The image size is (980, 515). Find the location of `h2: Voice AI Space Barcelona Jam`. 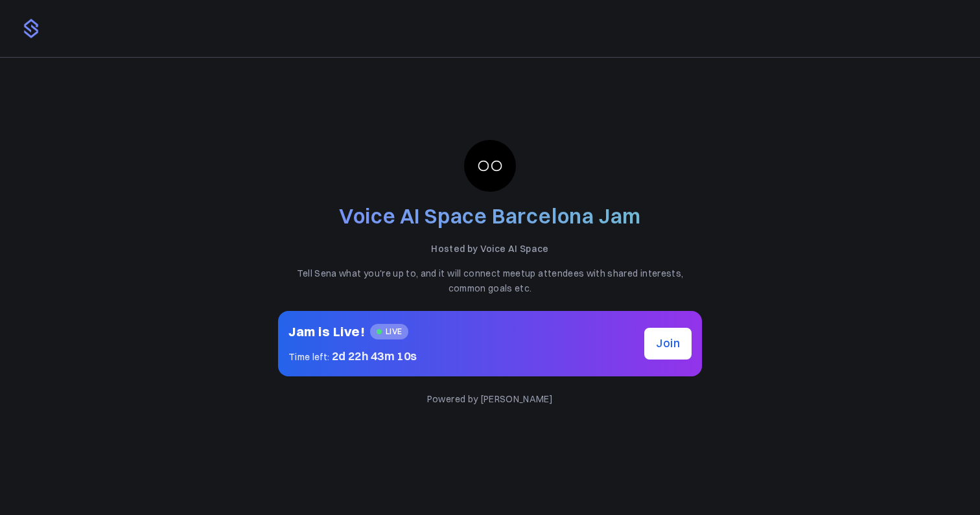

h2: Voice AI Space Barcelona Jam is located at coordinates (490, 216).